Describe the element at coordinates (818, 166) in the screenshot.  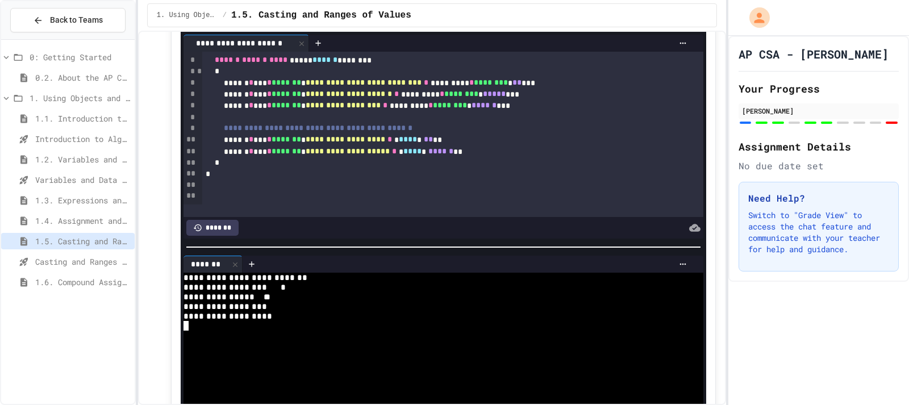
I see `div: No due date set` at that location.